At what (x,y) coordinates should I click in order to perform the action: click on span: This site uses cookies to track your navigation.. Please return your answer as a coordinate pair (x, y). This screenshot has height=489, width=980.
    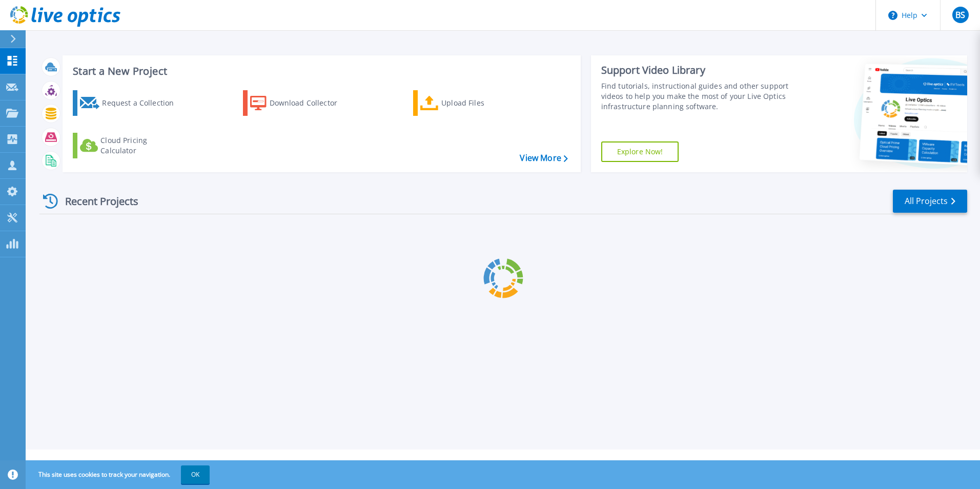
    Looking at the image, I should click on (119, 475).